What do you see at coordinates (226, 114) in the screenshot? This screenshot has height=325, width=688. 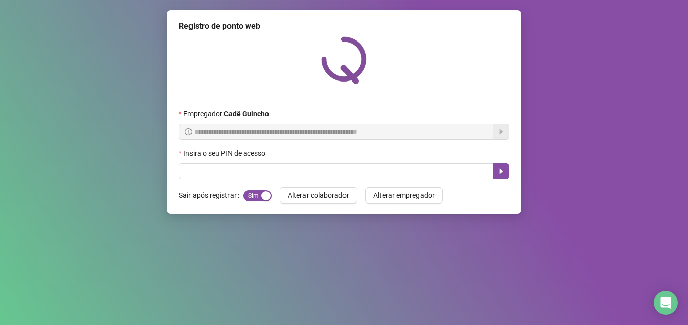 I see `span: Empregador :` at bounding box center [226, 114].